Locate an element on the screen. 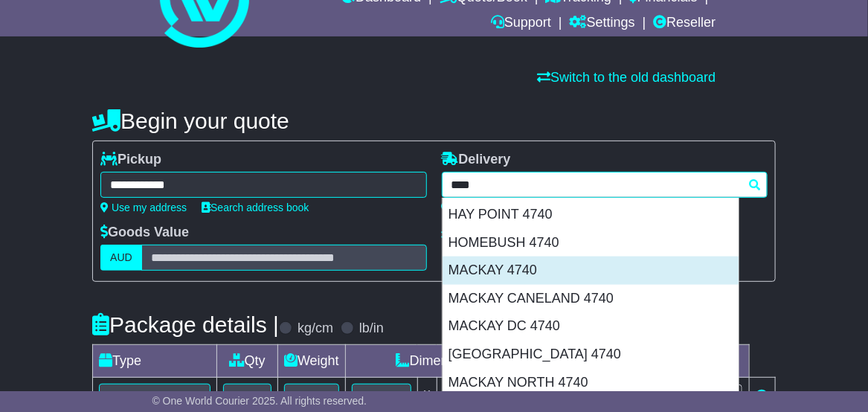  a: Settings is located at coordinates (602, 23).